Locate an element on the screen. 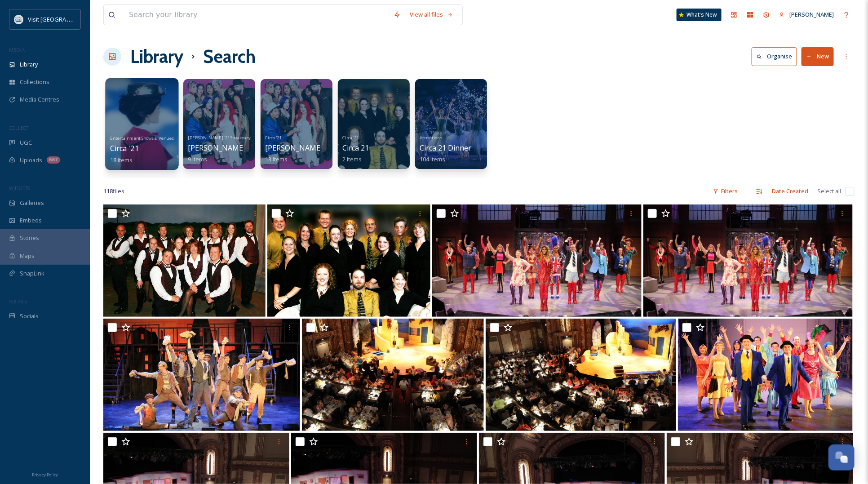 The image size is (868, 484). span: Stories is located at coordinates (29, 237).